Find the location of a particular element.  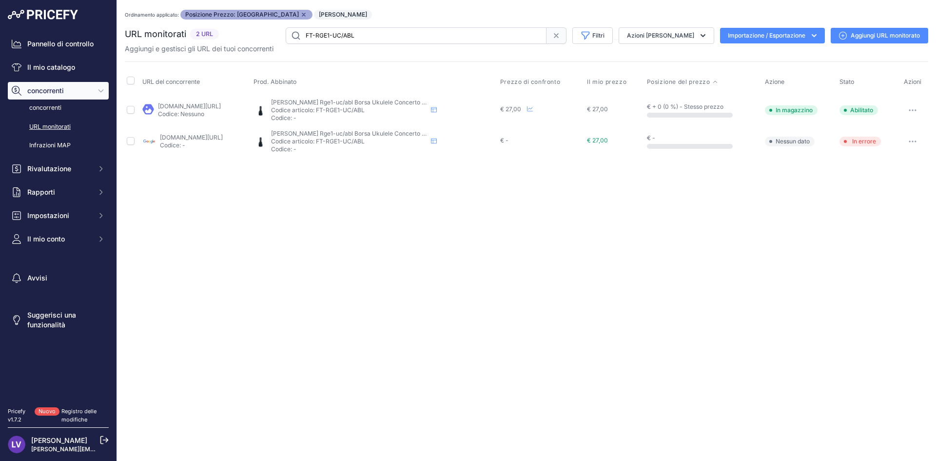

a: Infrazioni MAP is located at coordinates (58, 145).